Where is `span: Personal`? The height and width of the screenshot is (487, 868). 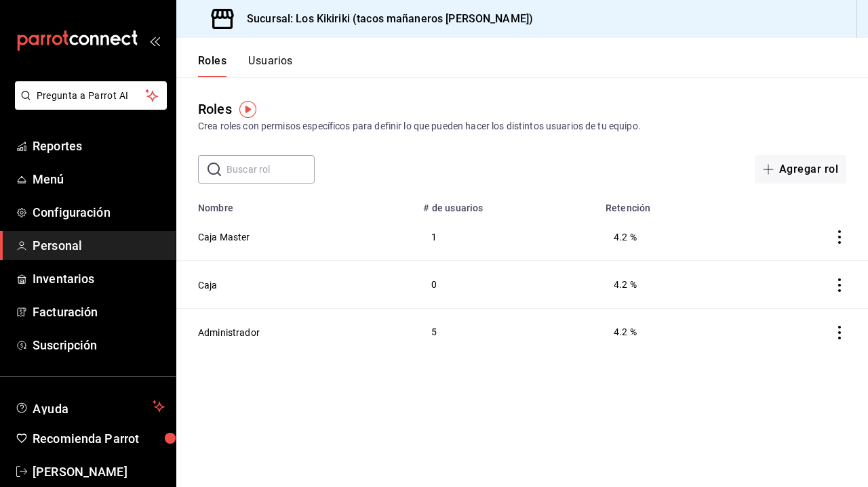
span: Personal is located at coordinates (98, 245).